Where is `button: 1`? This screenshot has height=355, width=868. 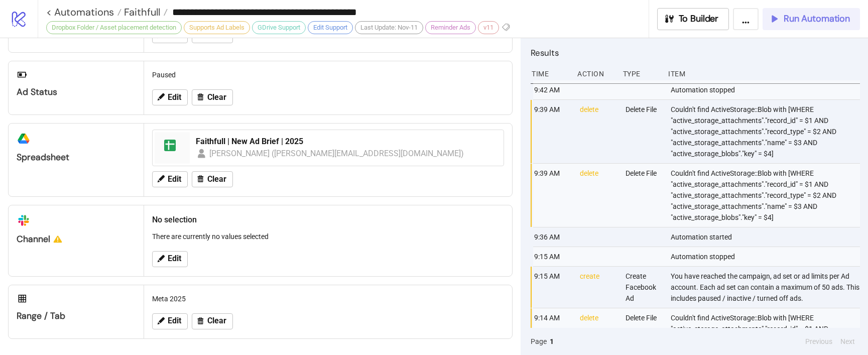 button: 1 is located at coordinates (552, 341).